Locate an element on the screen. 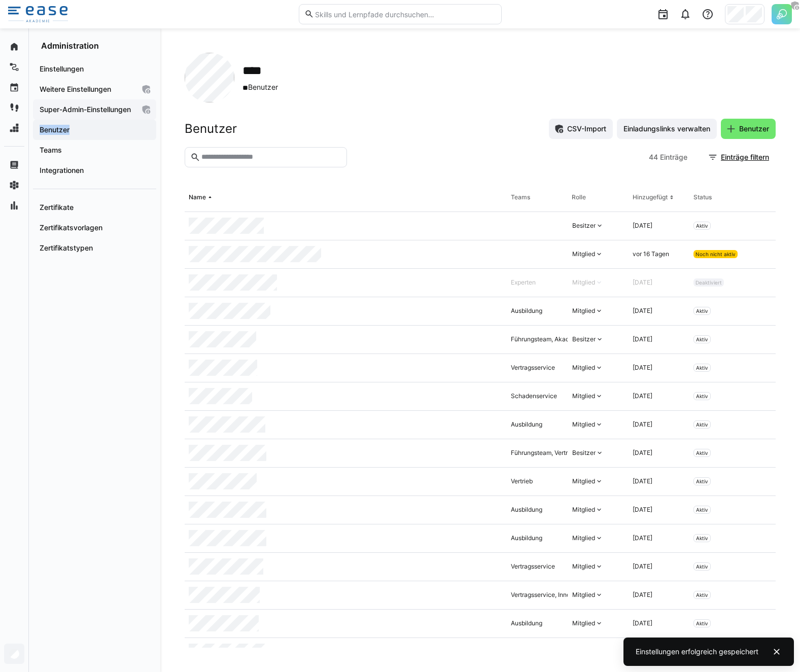  span: vor 16 Tagen is located at coordinates (651, 253).